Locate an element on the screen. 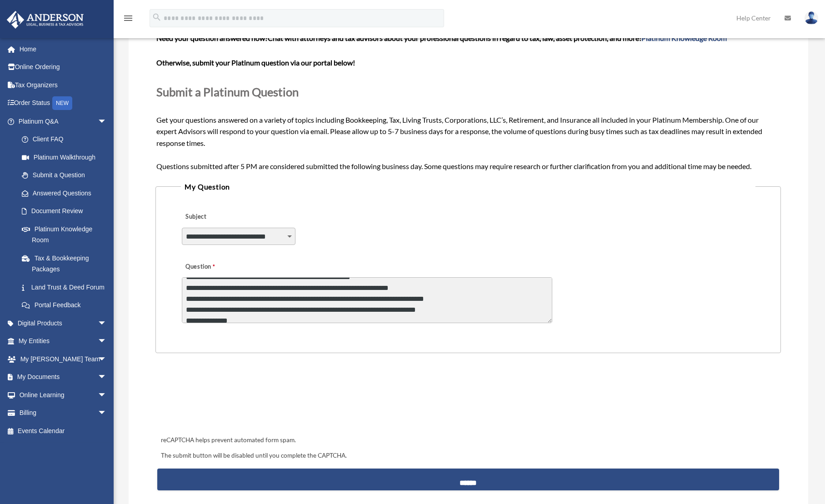 The image size is (825, 504). a: My Documentsarrow_drop_down is located at coordinates (63, 377).